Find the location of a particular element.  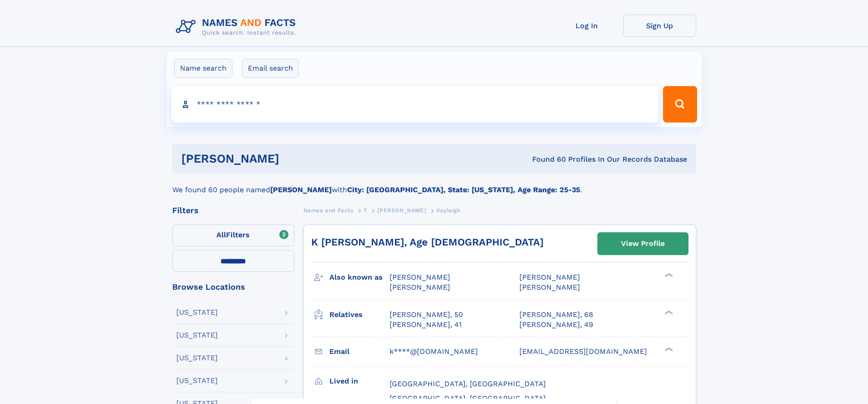

input: search input is located at coordinates (415, 105).